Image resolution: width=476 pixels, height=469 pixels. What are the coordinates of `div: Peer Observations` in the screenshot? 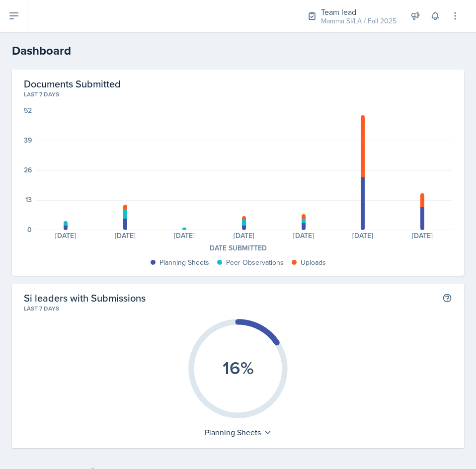 It's located at (255, 262).